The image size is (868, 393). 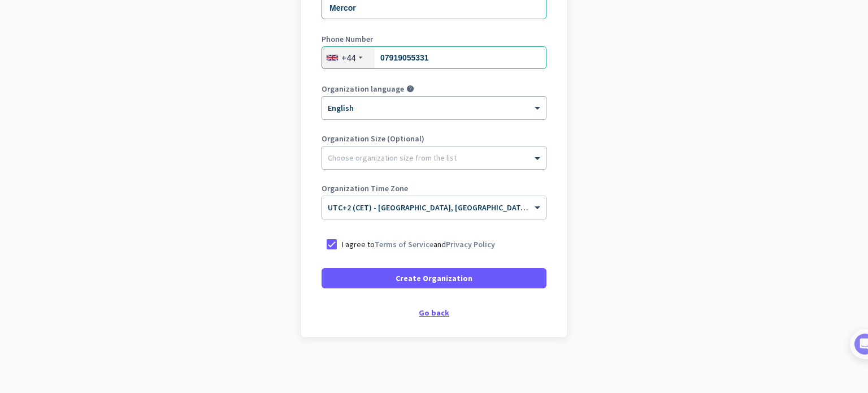 What do you see at coordinates (405, 245) in the screenshot?
I see `a: Terms of Service` at bounding box center [405, 245].